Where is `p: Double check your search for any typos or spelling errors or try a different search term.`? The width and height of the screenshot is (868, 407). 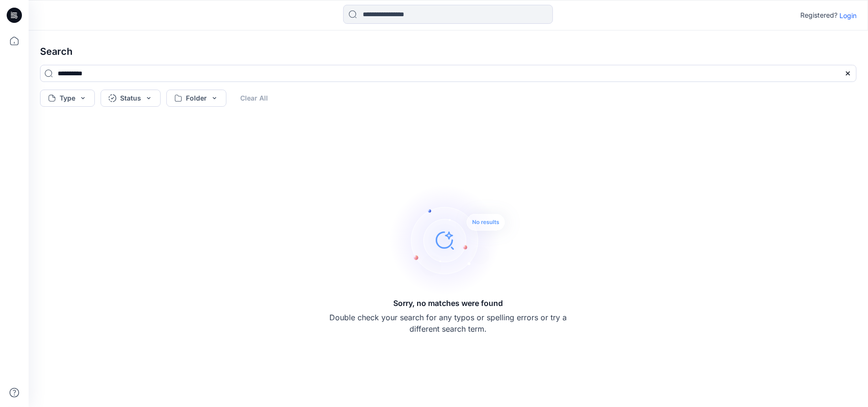
p: Double check your search for any typos or spelling errors or try a different search term. is located at coordinates (448, 323).